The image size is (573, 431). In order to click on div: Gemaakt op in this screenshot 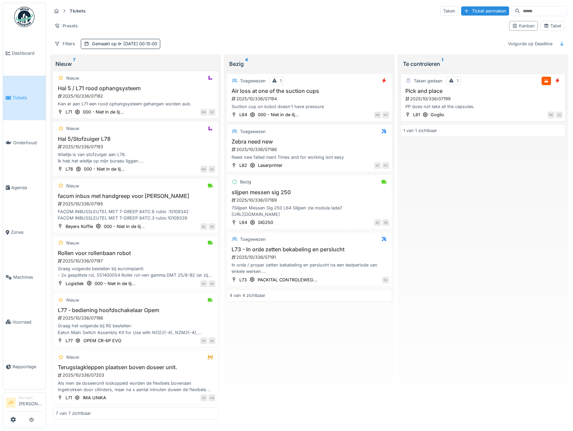, I will do `click(124, 44)`.